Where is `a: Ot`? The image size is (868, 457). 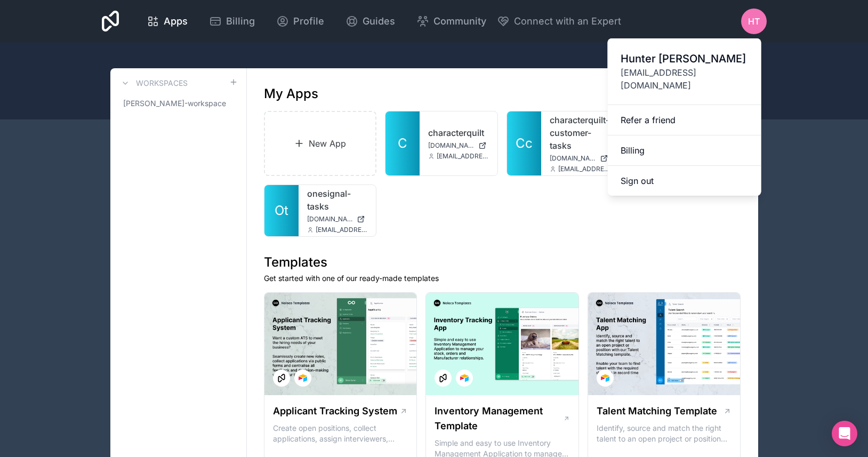
a: Ot is located at coordinates (282, 210).